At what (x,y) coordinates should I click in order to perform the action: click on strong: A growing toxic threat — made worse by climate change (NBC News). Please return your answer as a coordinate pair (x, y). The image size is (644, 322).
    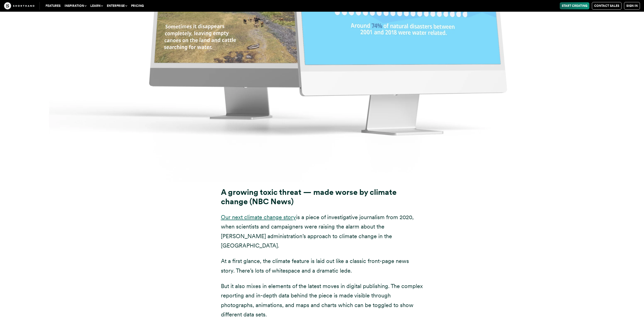
    Looking at the image, I should click on (308, 197).